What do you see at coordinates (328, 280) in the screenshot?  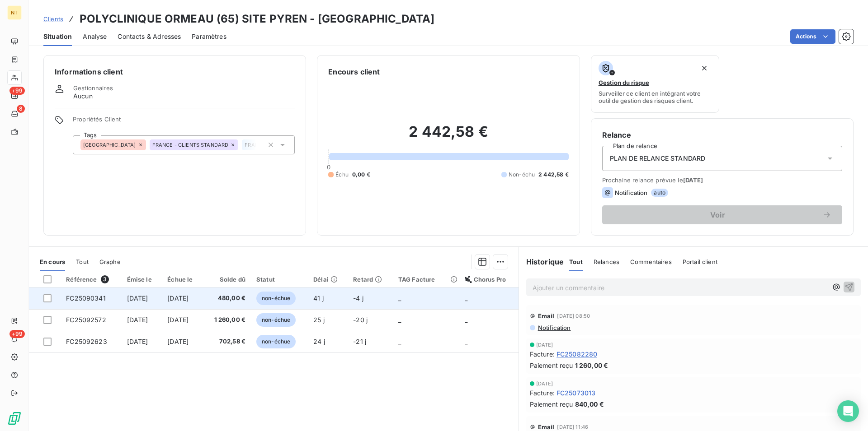 I see `div: Délai` at bounding box center [328, 280].